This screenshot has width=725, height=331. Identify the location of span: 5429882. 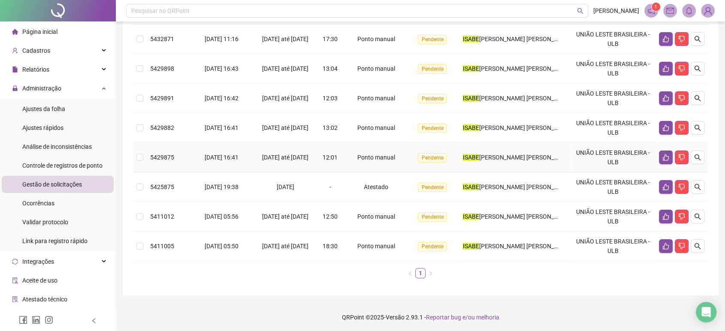
(162, 128).